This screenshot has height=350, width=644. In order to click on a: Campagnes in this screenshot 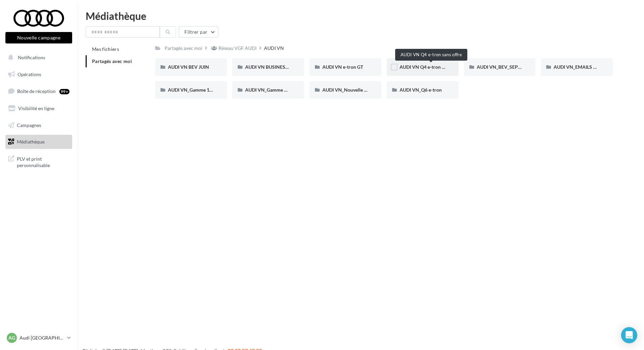, I will do `click(39, 126)`.